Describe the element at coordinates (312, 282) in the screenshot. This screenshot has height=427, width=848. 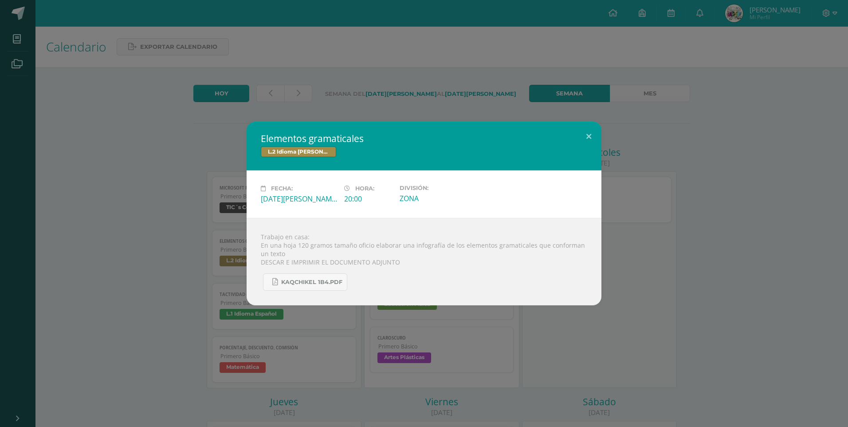
I see `span: KAQCHIKEL 1B4.pdf` at that location.